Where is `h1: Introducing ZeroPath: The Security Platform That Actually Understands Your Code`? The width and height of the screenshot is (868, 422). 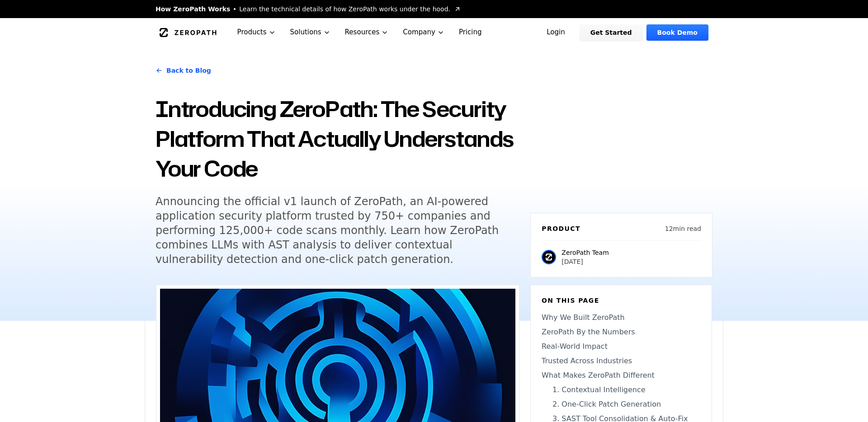
h1: Introducing ZeroPath: The Security Platform That Actually Understands Your Code is located at coordinates (337, 139).